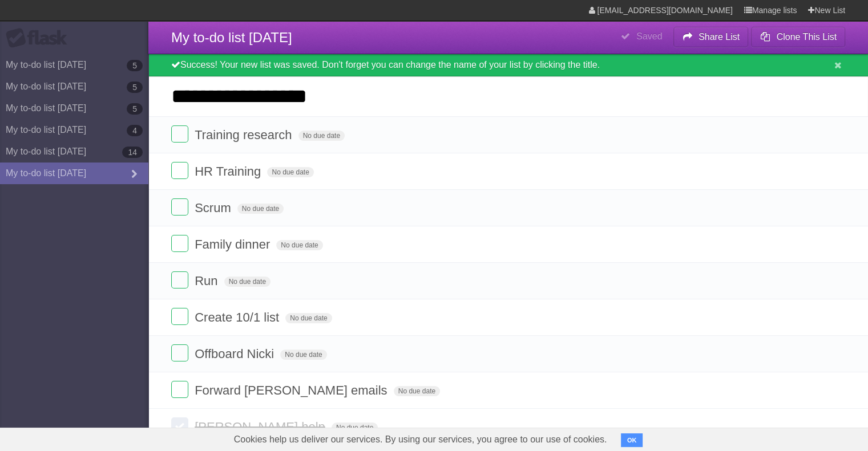 The image size is (868, 451). Describe the element at coordinates (712, 37) in the screenshot. I see `button: Share List` at that location.